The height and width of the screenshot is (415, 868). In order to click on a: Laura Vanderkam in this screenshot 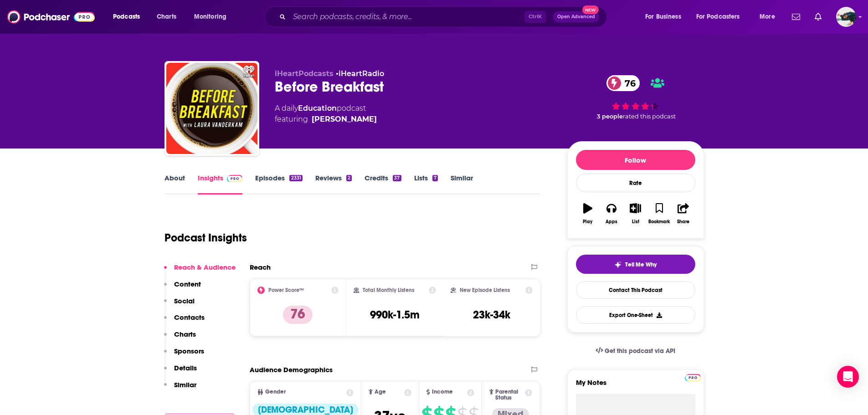, I will do `click(344, 120)`.